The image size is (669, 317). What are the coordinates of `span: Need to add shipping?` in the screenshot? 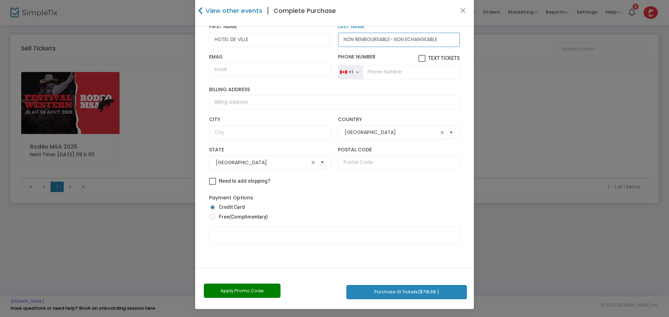 It's located at (245, 181).